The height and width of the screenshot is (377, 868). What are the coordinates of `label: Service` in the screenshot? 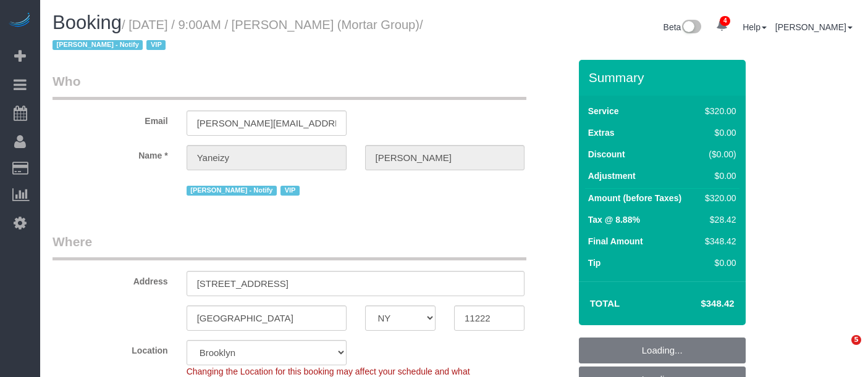 It's located at (604, 111).